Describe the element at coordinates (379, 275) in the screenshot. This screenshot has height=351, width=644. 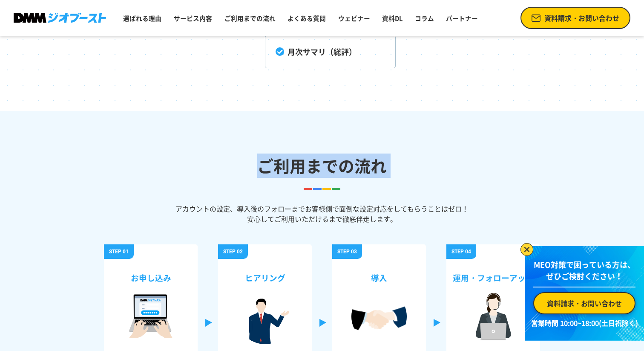
I see `h3: 導入` at that location.